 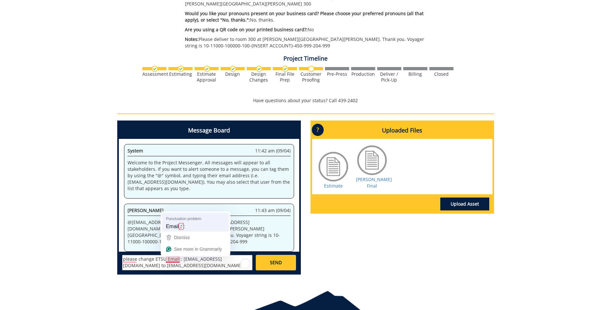 I want to click on span: System, so click(x=135, y=150).